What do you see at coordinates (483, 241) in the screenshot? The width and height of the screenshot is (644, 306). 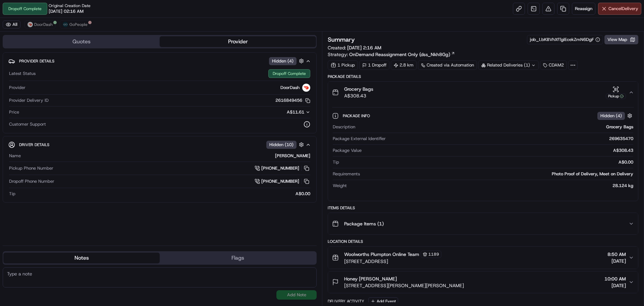 I see `div: Location Details` at bounding box center [483, 241].